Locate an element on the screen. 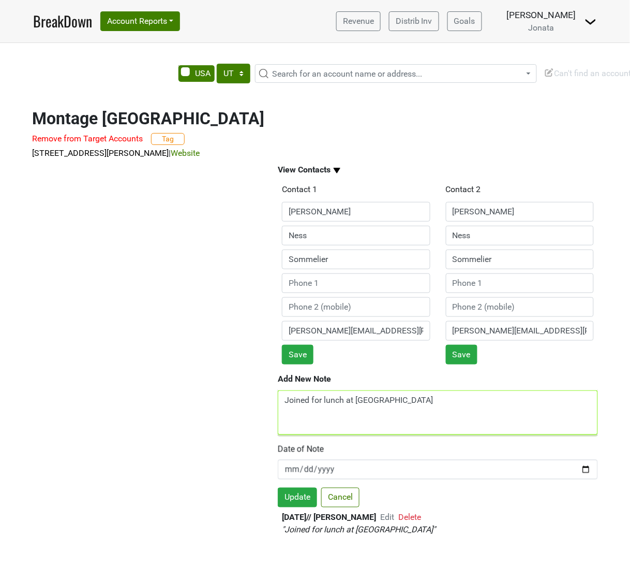 The image size is (630, 566). img: Dropdown Menu is located at coordinates (591, 22).